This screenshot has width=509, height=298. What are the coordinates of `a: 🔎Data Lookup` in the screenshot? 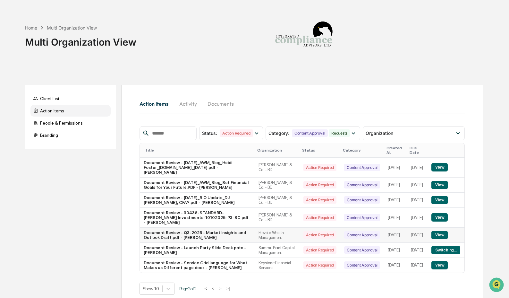 It's located at (23, 96).